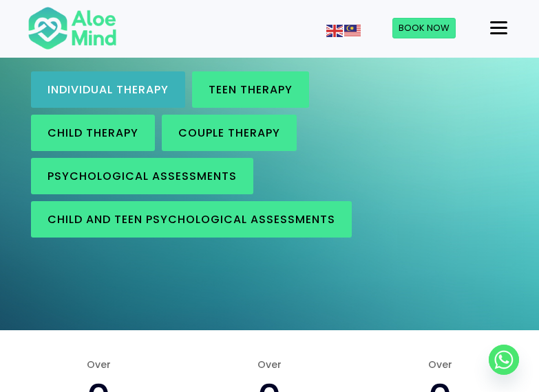  I want to click on a: Child Therapy, so click(93, 132).